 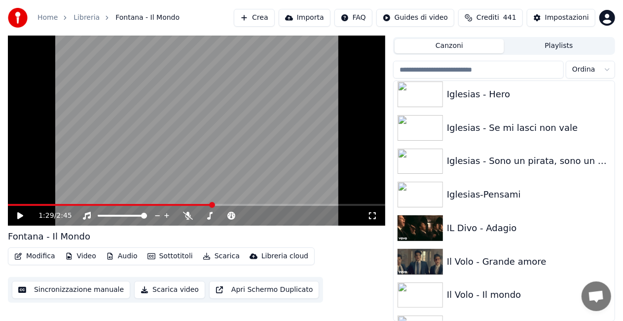 What do you see at coordinates (170, 289) in the screenshot?
I see `button: Scarica video` at bounding box center [170, 289].